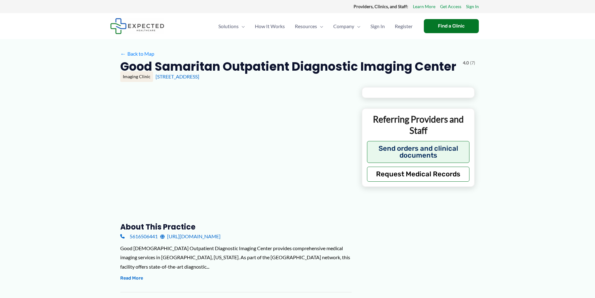 Image resolution: width=595 pixels, height=298 pixels. I want to click on a: How It Works, so click(270, 26).